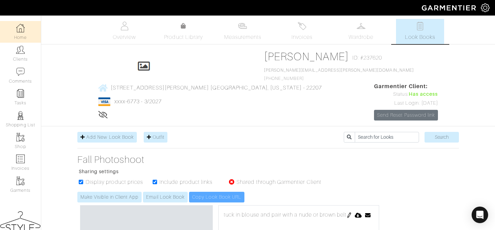  What do you see at coordinates (243, 37) in the screenshot?
I see `span: Measurements` at bounding box center [243, 37].